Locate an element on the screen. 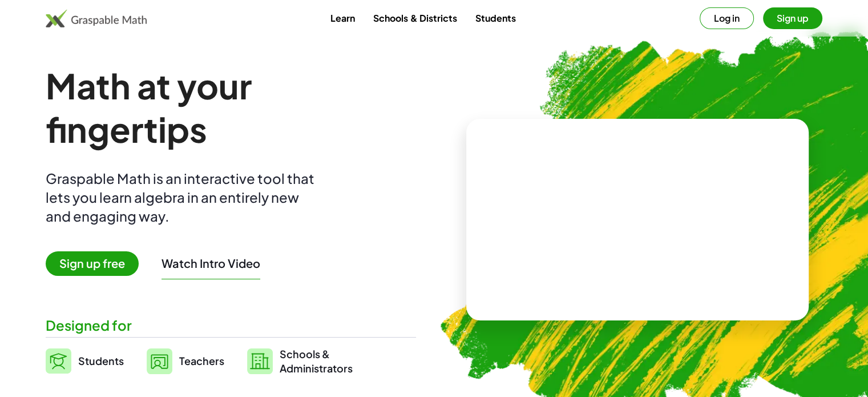  span: Students is located at coordinates (101, 360).